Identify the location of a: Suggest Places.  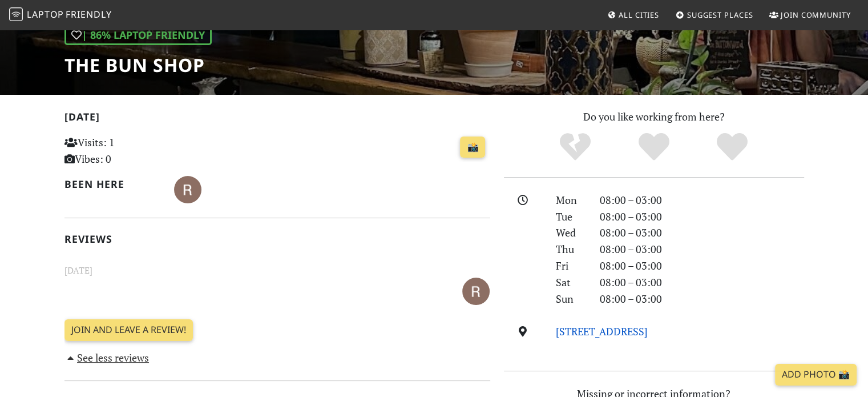
(715, 15).